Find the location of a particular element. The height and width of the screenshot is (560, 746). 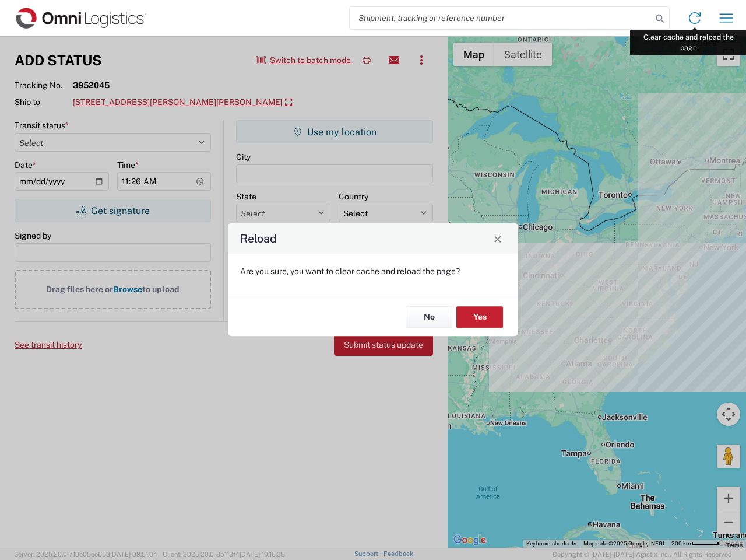

button: No is located at coordinates (429, 317).